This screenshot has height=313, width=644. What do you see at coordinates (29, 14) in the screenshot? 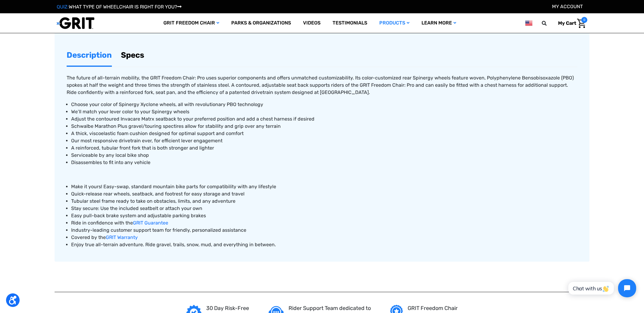
I see `button: Chat with us👋` at bounding box center [29, 14].